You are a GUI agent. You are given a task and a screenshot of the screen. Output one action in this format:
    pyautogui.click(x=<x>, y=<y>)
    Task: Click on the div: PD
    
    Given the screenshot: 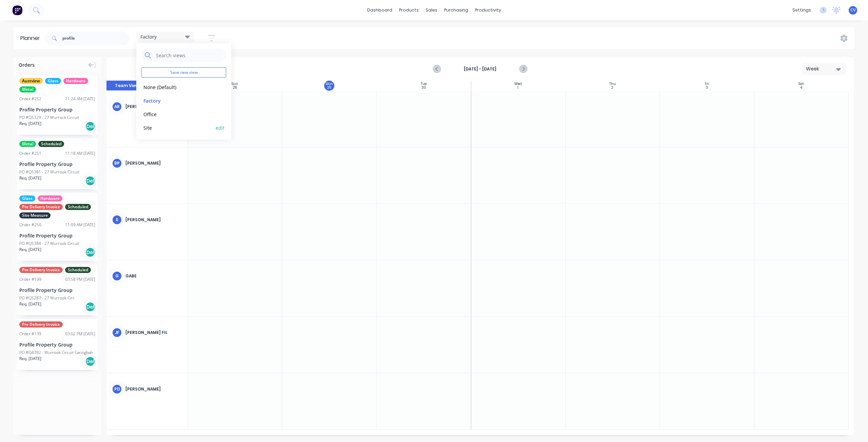 What is the action you would take?
    pyautogui.click(x=117, y=389)
    